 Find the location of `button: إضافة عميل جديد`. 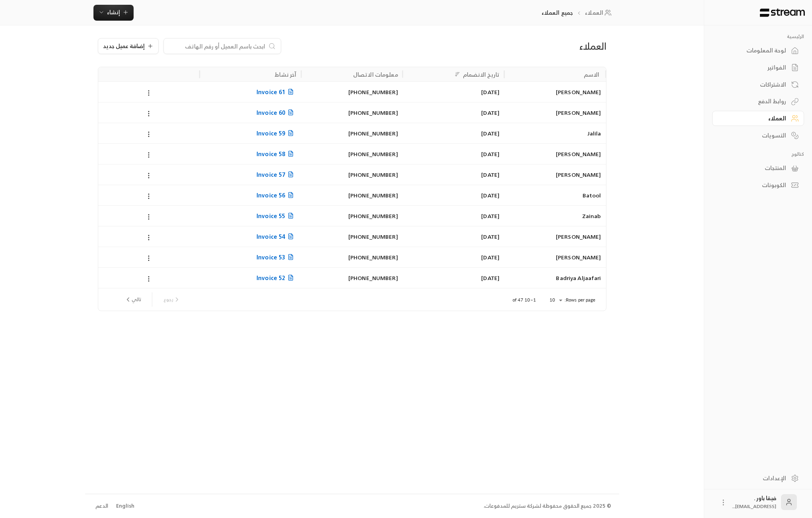

button: إضافة عميل جديد is located at coordinates (128, 46).